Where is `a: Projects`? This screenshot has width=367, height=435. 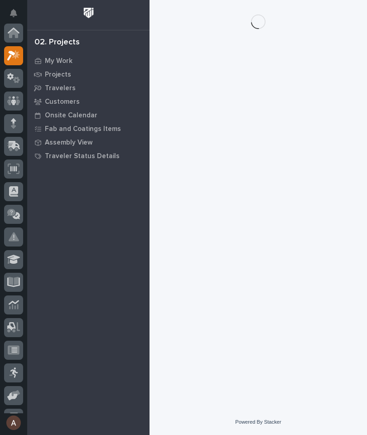
a: Projects is located at coordinates (88, 74).